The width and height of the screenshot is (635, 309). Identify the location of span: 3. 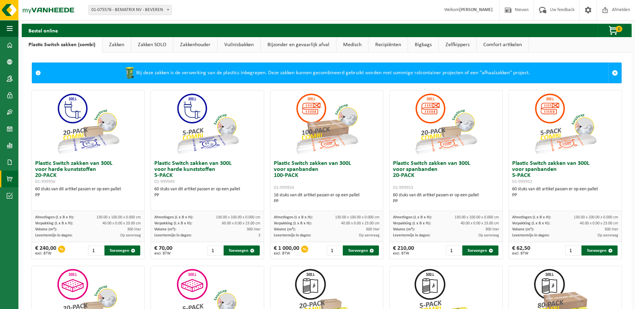
(259, 236).